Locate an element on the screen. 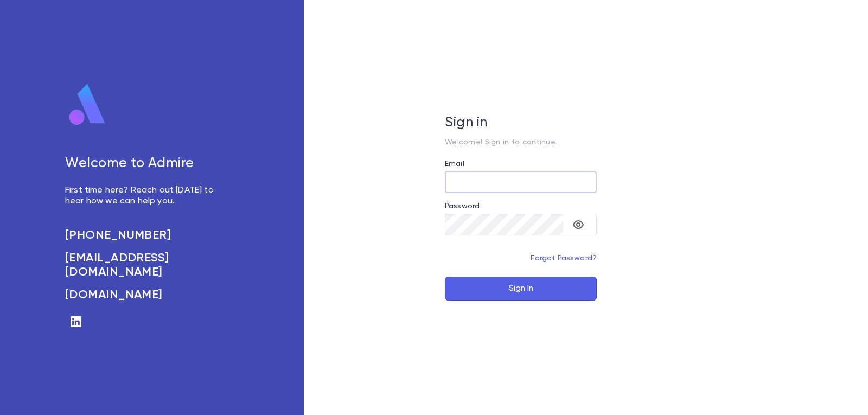 The image size is (868, 415). h5: Welcome to Admire is located at coordinates (145, 164).